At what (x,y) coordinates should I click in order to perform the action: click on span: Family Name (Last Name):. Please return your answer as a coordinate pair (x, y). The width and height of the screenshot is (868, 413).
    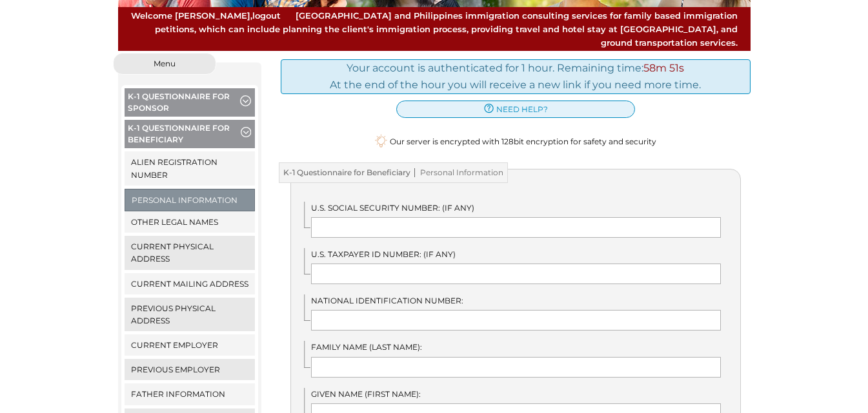
    Looking at the image, I should click on (367, 347).